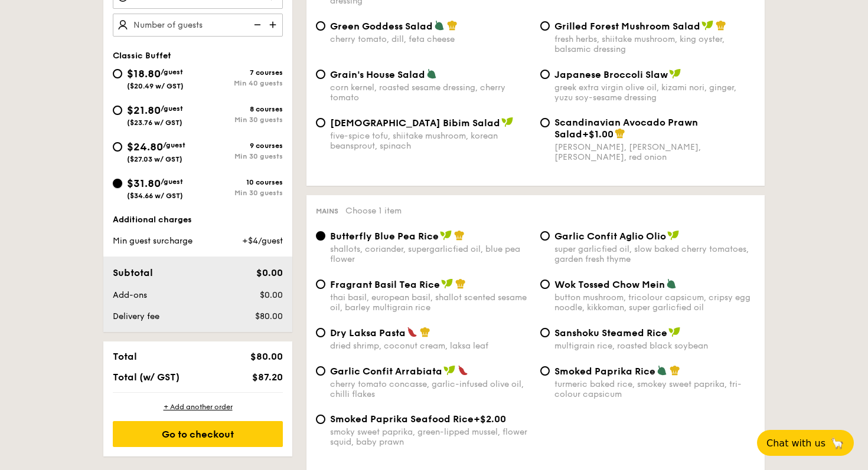 Image resolution: width=868 pixels, height=470 pixels. Describe the element at coordinates (430, 93) in the screenshot. I see `div: corn kernel, roasted sesame dressing, cherry tomato` at that location.